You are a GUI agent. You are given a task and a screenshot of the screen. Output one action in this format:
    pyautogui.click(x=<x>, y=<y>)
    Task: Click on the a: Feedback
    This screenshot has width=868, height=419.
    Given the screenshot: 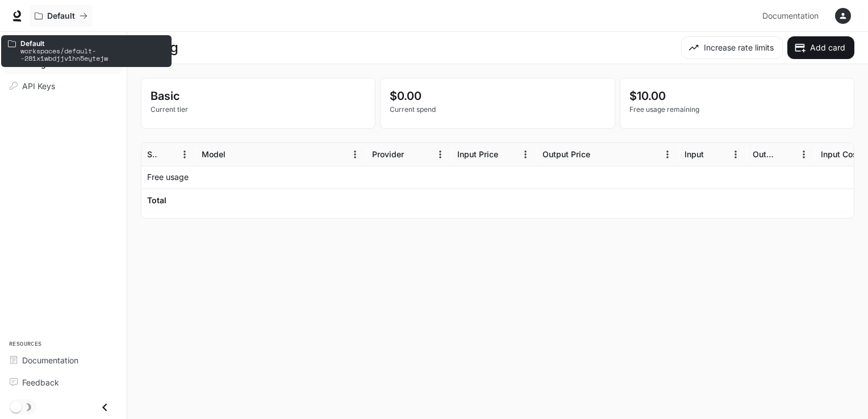 What is the action you would take?
    pyautogui.click(x=63, y=383)
    